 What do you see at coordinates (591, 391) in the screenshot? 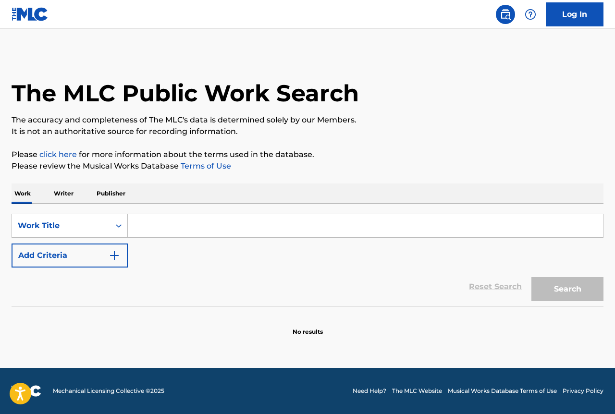
I see `div: Chat Widget` at bounding box center [591, 391].